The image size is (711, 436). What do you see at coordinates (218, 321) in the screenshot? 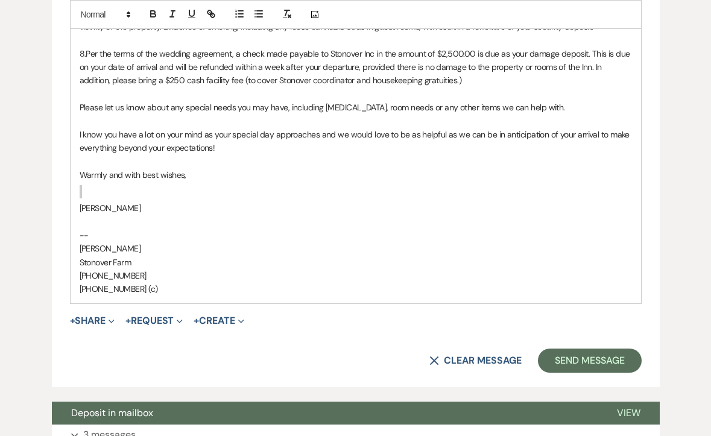
I see `button: Create` at bounding box center [218, 321].